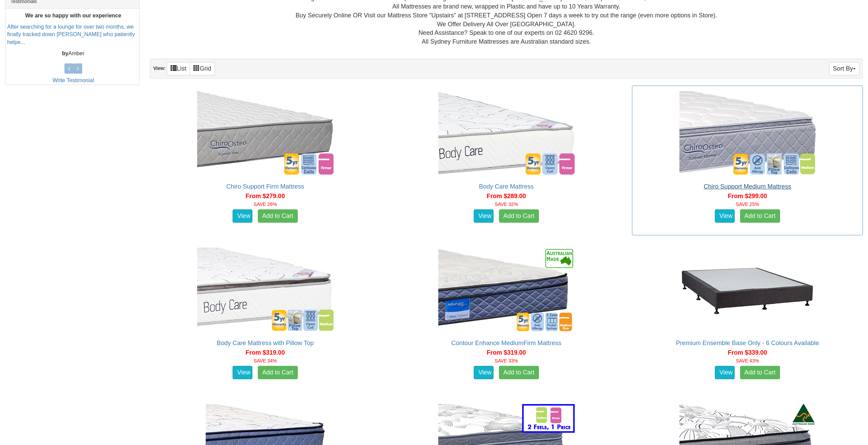 Image resolution: width=868 pixels, height=445 pixels. I want to click on a: Premium Ensemble Base Only - 6 Colours Available, so click(748, 343).